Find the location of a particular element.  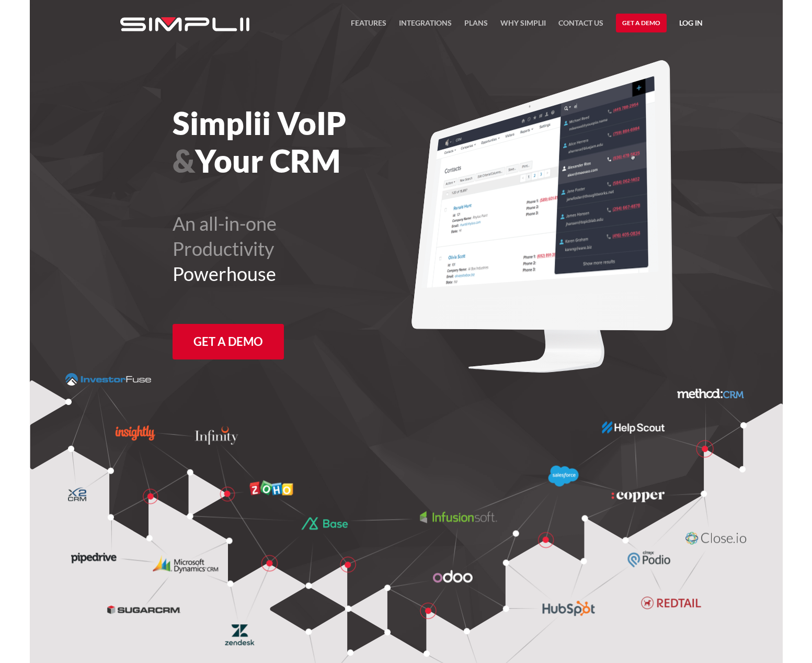

h1: Simplii VoIP Your CRM is located at coordinates (318, 142).